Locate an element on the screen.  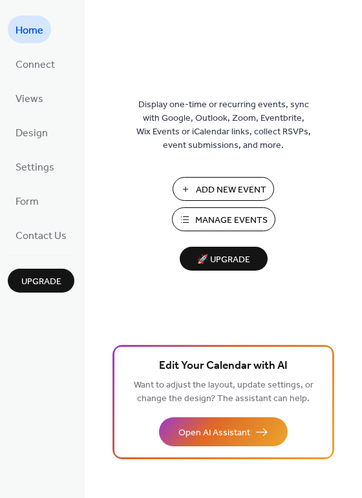
span: Upgrade is located at coordinates (41, 282).